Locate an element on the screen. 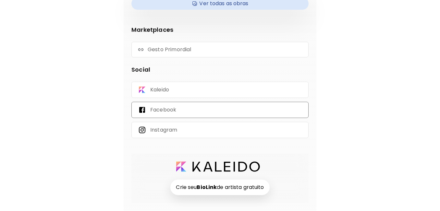  p: Marketplaces is located at coordinates (220, 30).